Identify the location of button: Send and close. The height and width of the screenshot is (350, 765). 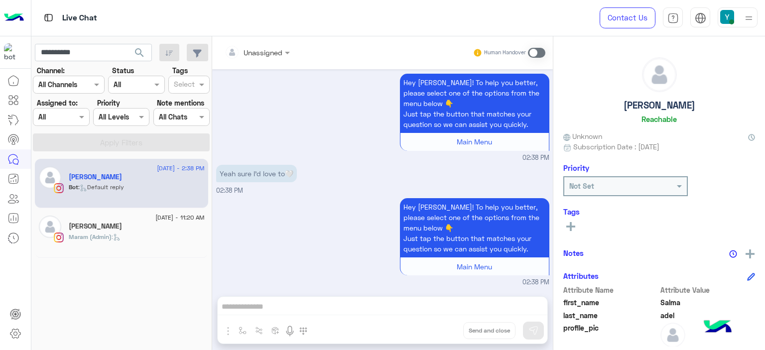
(489, 331).